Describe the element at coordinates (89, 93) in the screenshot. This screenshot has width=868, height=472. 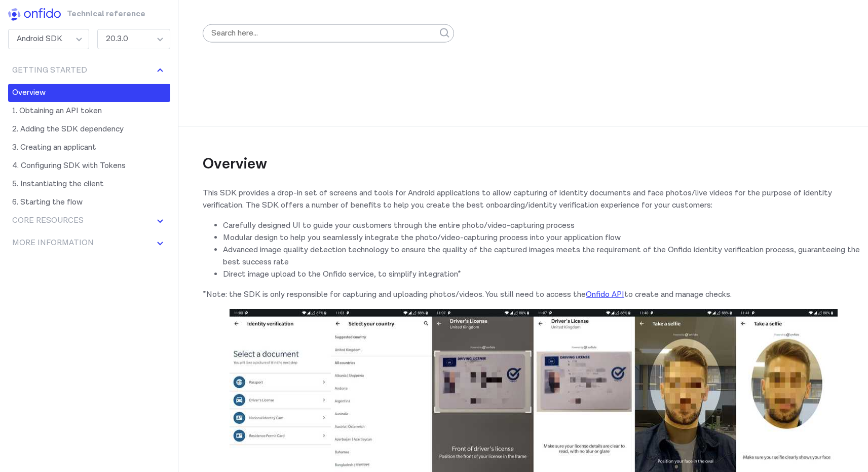
I see `a: Overview` at that location.